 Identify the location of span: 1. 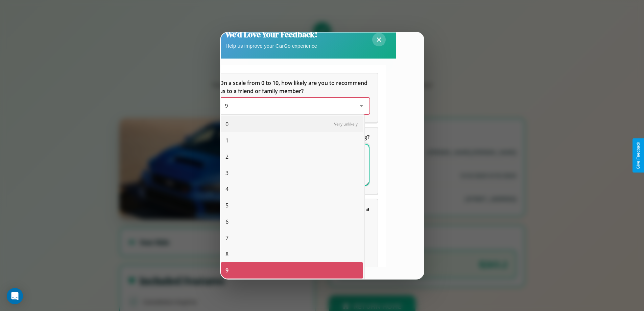
(227, 140).